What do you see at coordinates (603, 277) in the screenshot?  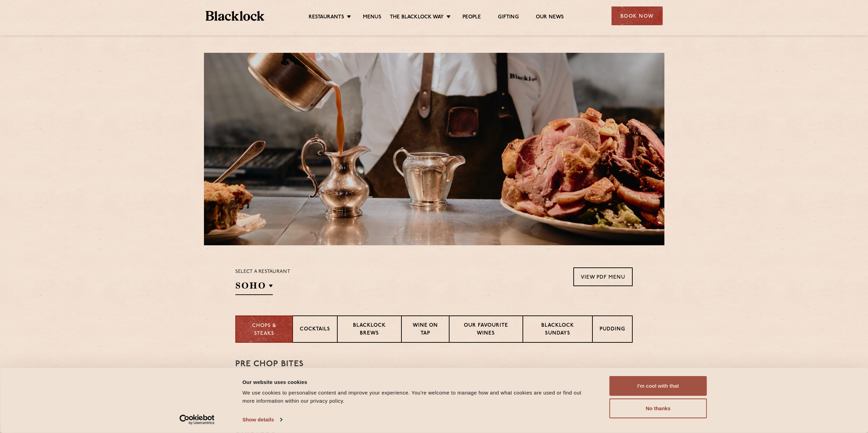 I see `a: View PDF Menu` at bounding box center [603, 277].